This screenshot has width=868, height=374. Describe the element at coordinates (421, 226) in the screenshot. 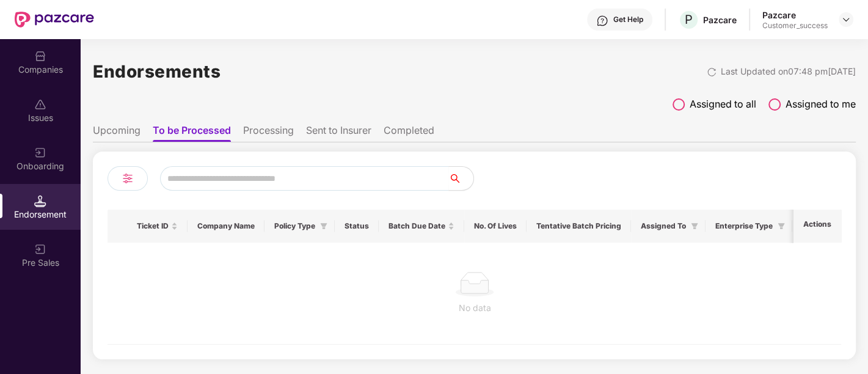

I see `th: Batch Due Date` at that location.